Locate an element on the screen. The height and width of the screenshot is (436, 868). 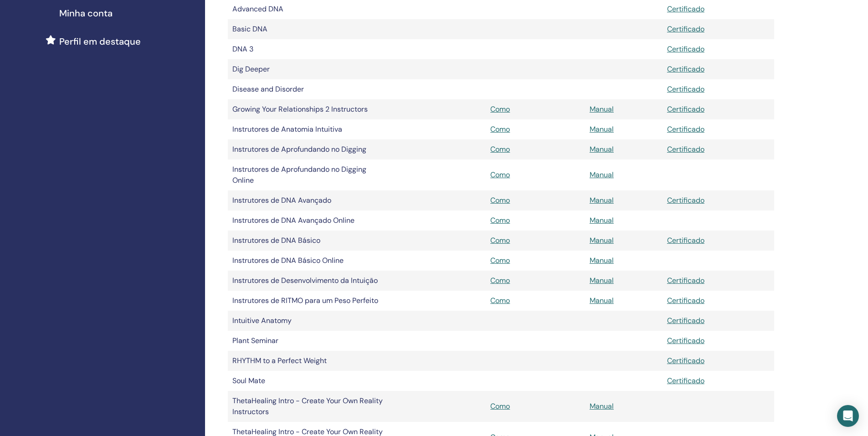
td: Growing Your Relationships 2 Instructors is located at coordinates (310, 109).